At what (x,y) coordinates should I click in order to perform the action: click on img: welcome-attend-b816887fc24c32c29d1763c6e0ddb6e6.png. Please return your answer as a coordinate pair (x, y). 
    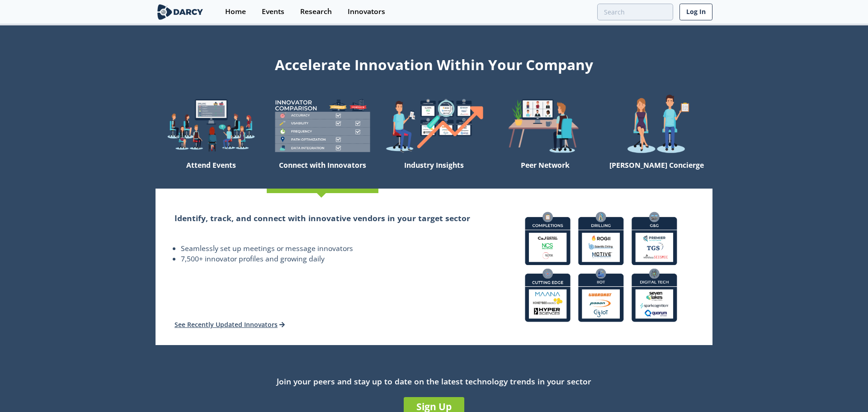
    Looking at the image, I should click on (545, 125).